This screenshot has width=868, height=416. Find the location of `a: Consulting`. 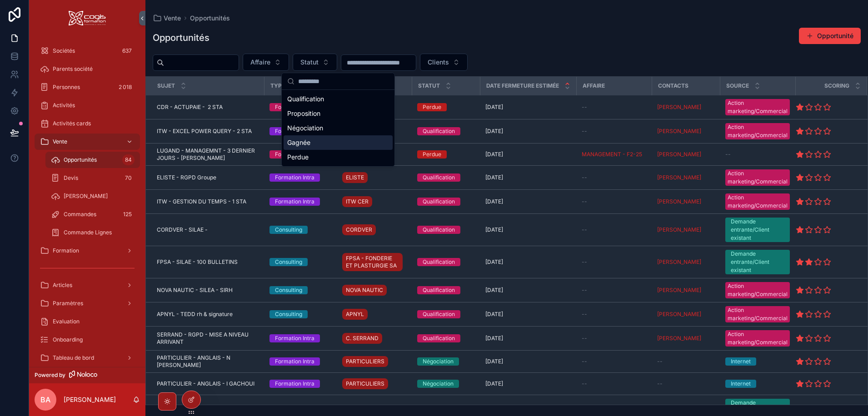

a: Consulting is located at coordinates (300, 290).